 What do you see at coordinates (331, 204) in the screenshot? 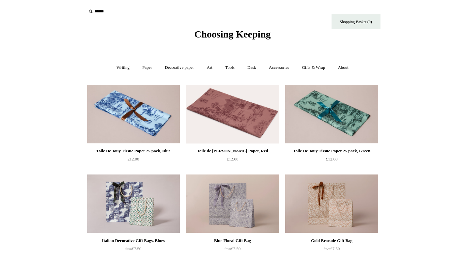
I see `img: Gold Brocade Gift Bag` at bounding box center [331, 204].